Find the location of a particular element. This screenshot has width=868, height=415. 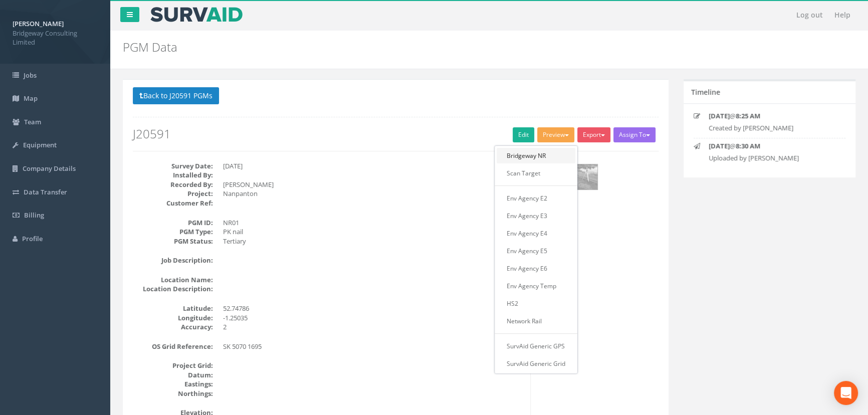

dt: Eastings: is located at coordinates (173, 385).